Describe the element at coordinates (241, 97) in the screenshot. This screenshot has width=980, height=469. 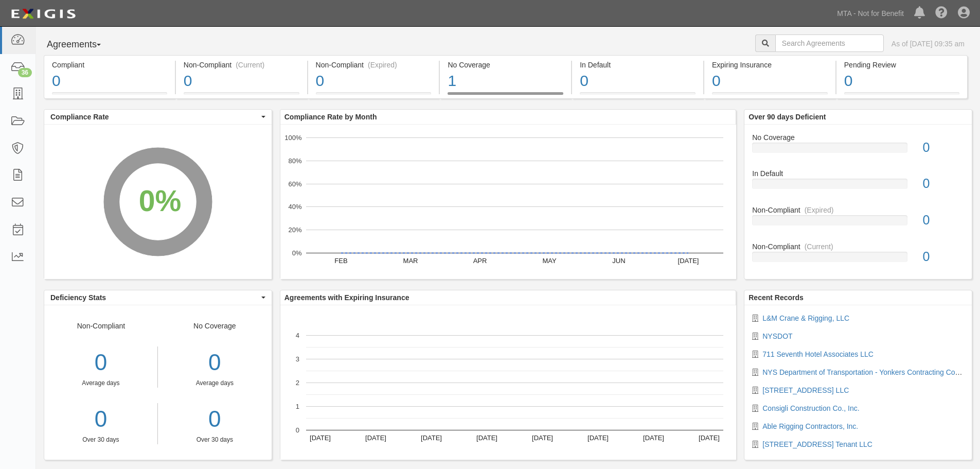
I see `a: Non-Compliant(Current)0` at that location.